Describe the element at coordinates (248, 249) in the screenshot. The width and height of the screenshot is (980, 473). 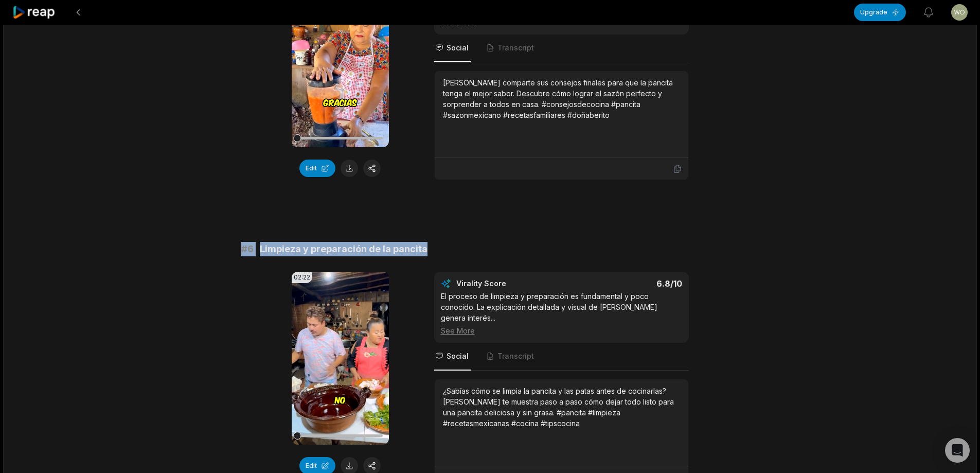
I see `span: # 6` at that location.